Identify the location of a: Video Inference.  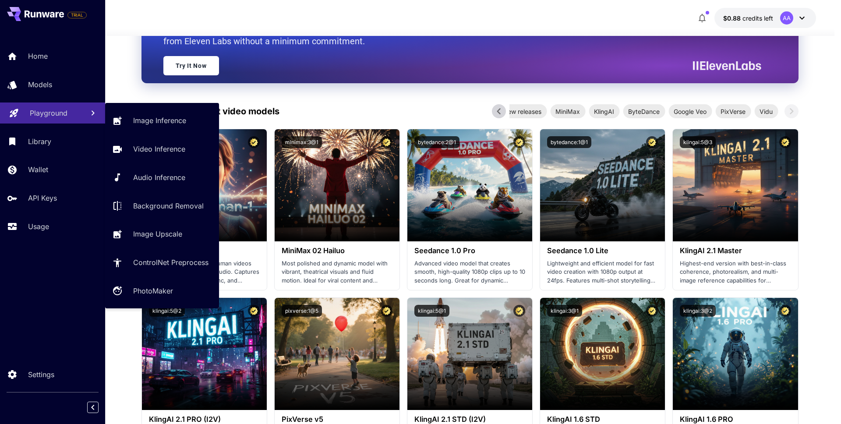
(162, 149).